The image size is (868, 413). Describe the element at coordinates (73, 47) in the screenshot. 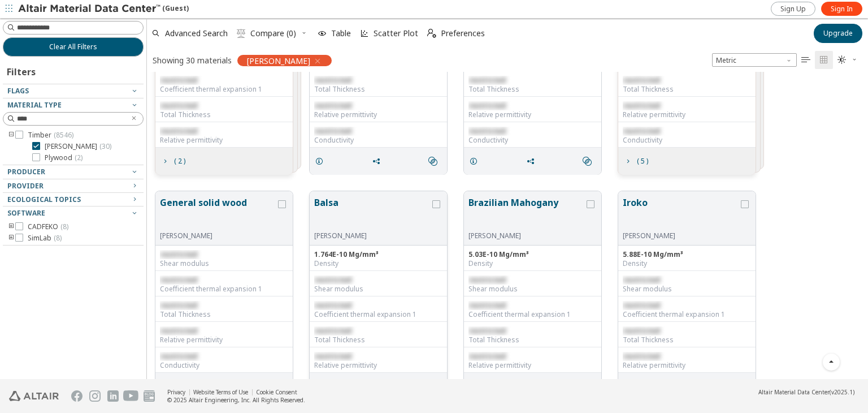

I see `button: Clear All Filters` at that location.